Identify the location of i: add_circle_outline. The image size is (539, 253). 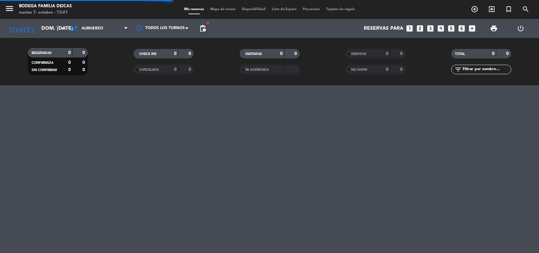
(475, 9).